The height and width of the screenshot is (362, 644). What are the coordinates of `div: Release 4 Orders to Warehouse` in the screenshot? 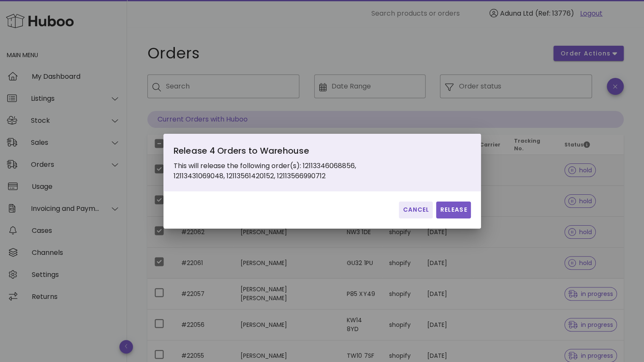 It's located at (268, 152).